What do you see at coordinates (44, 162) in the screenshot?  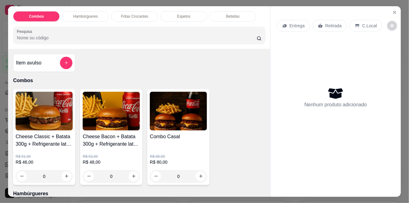 I see `p: R$ 46,00` at bounding box center [44, 162].